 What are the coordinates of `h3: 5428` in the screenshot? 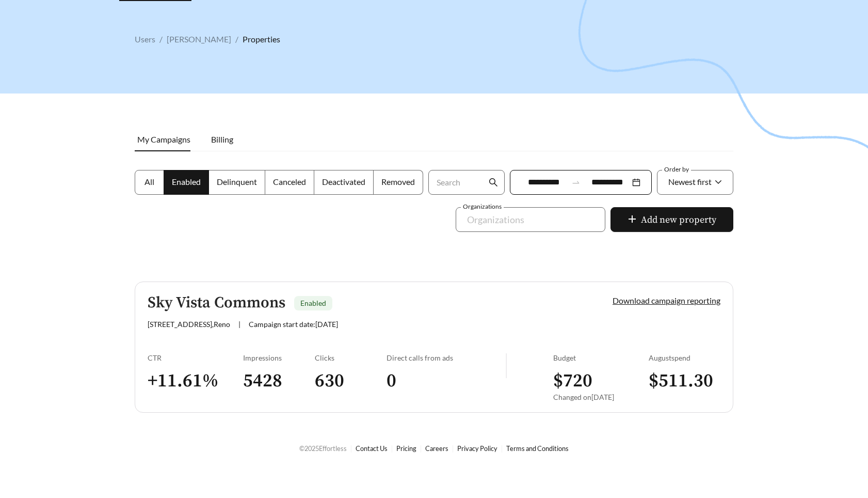 It's located at (279, 381).